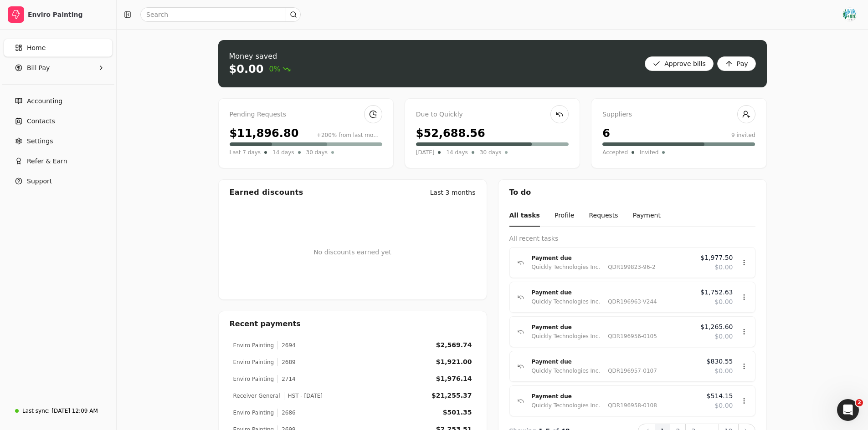  What do you see at coordinates (615, 152) in the screenshot?
I see `span: Accepted` at bounding box center [615, 152].